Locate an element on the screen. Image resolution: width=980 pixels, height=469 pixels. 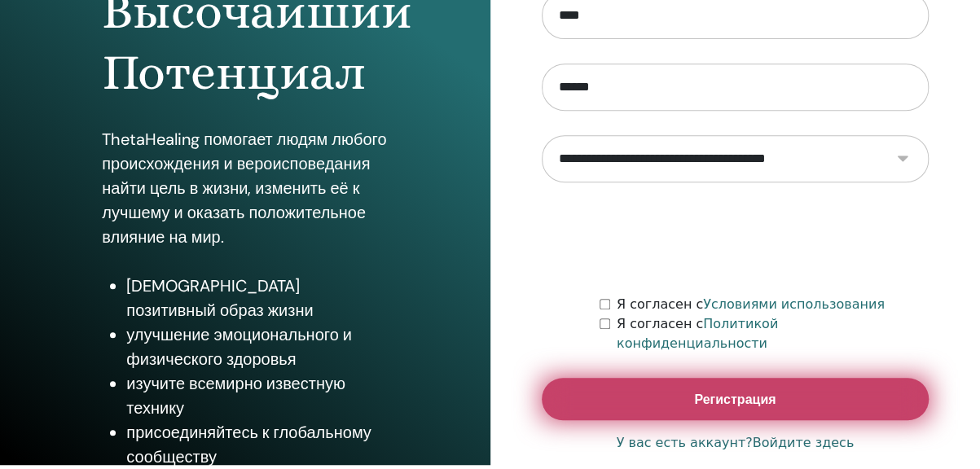
ya-tr-span: присоединяйтесь к глобальному сообществу is located at coordinates (249, 444).